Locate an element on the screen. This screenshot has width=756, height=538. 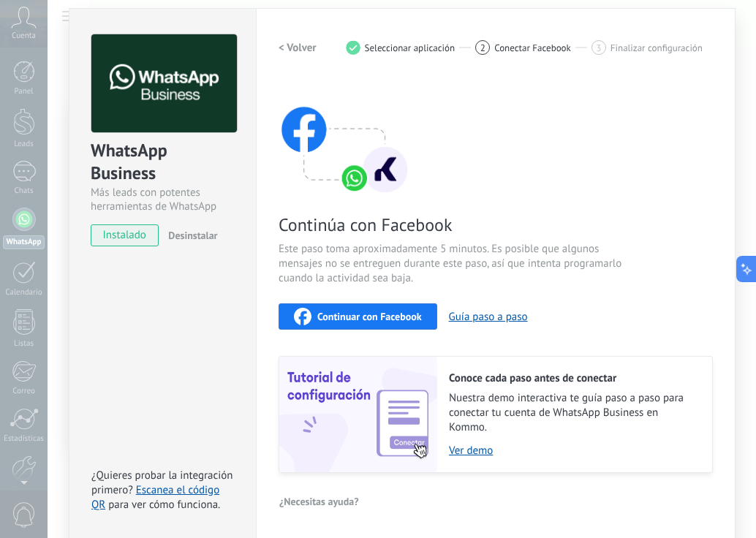
span: Desinstalar is located at coordinates (192, 236).